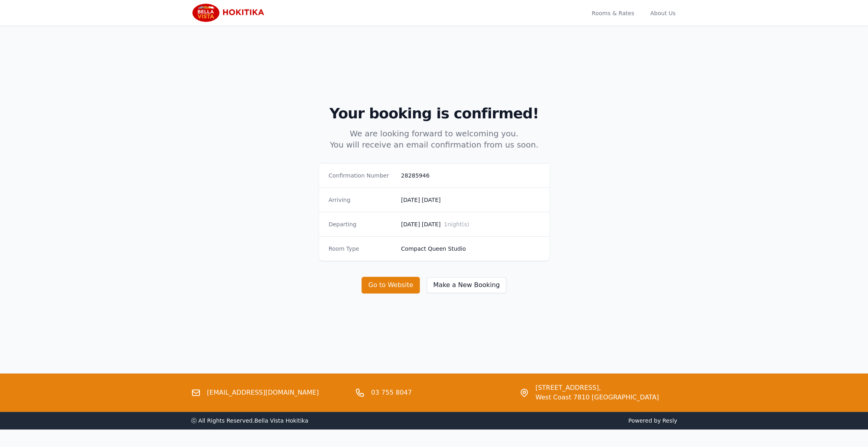  Describe the element at coordinates (392, 393) in the screenshot. I see `a: 03 755 8047` at that location.